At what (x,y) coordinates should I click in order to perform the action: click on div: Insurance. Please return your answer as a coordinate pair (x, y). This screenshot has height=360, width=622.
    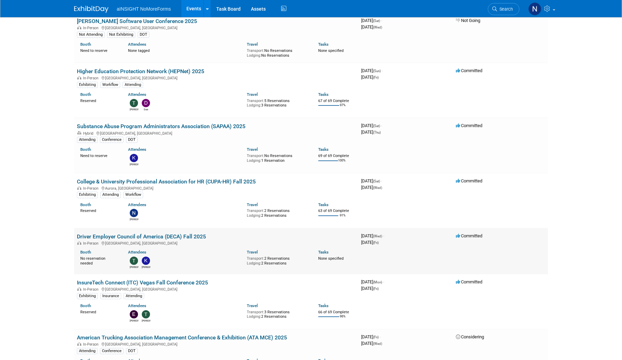
    Looking at the image, I should click on (110, 296).